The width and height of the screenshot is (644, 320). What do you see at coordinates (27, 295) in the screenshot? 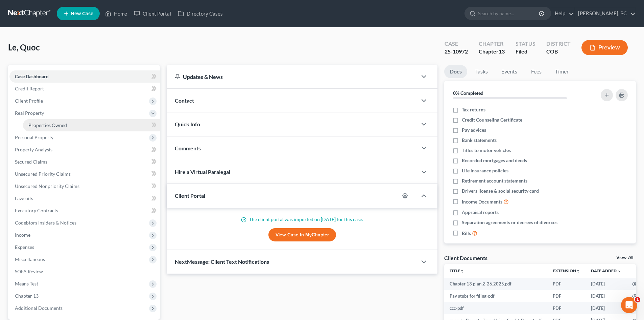
I see `span: Chapter 13` at bounding box center [27, 295].